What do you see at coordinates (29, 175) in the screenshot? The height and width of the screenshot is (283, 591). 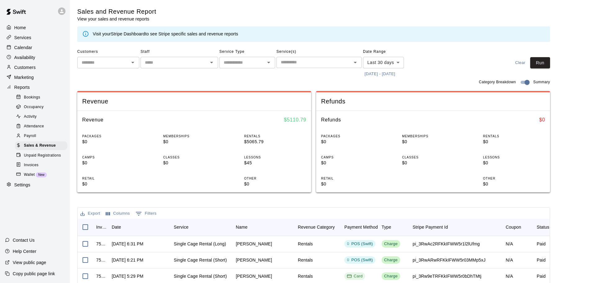 I see `span: Wallet` at bounding box center [29, 175].